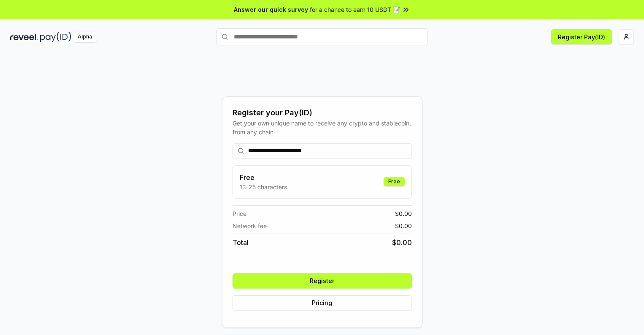  I want to click on div: Alpha, so click(85, 37).